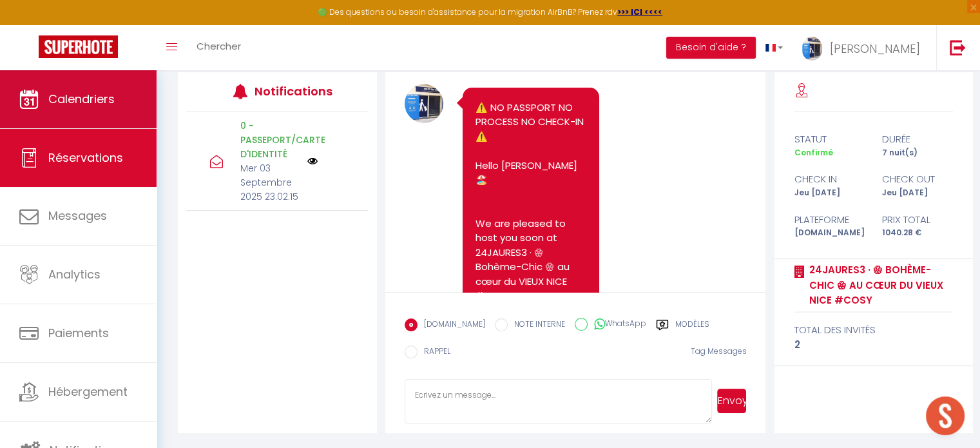  I want to click on div: check out, so click(918, 179).